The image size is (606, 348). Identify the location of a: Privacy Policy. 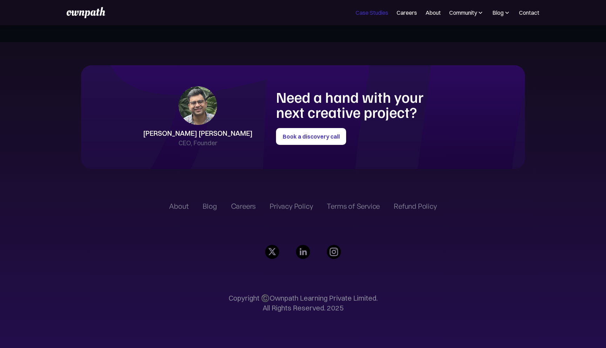
(291, 206).